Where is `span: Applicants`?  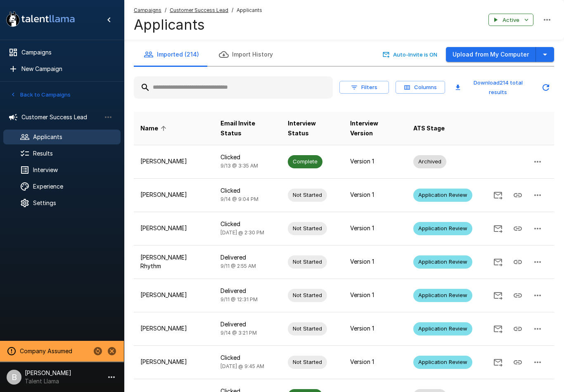
span: Applicants is located at coordinates (249, 10).